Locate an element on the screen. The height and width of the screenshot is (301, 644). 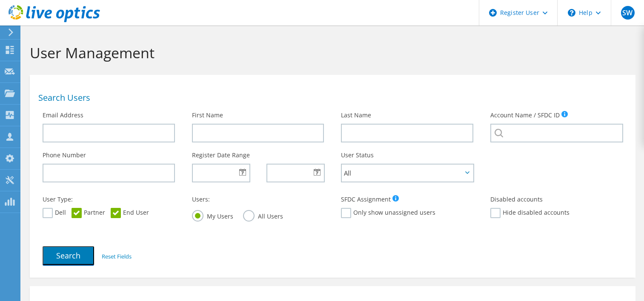
label: Phone Number is located at coordinates (64, 155).